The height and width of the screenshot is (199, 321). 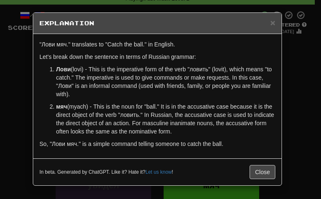 What do you see at coordinates (61, 107) in the screenshot?
I see `strong: мяч` at bounding box center [61, 107].